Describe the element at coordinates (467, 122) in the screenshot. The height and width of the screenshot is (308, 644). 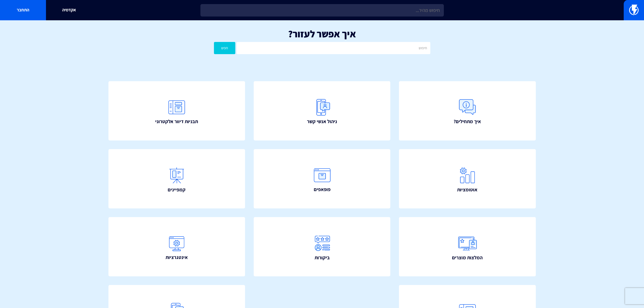
I see `span: איך מתחילים?` at that location.